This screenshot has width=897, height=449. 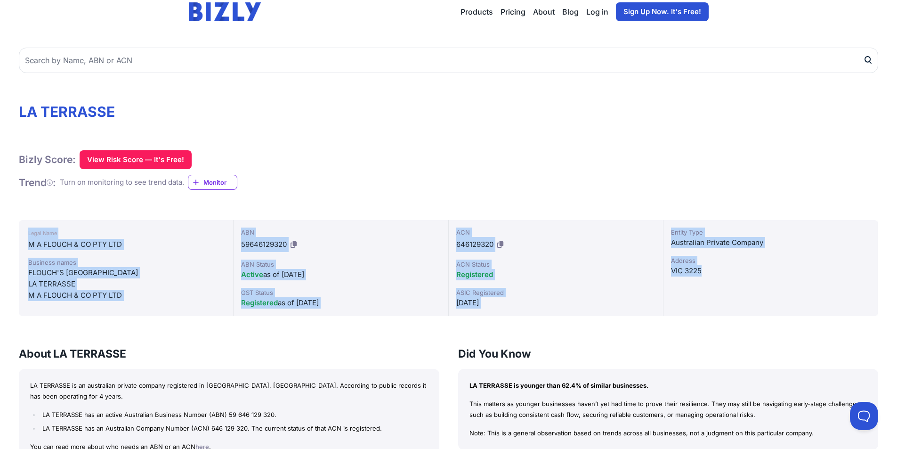 I want to click on div: GST Status, so click(x=340, y=292).